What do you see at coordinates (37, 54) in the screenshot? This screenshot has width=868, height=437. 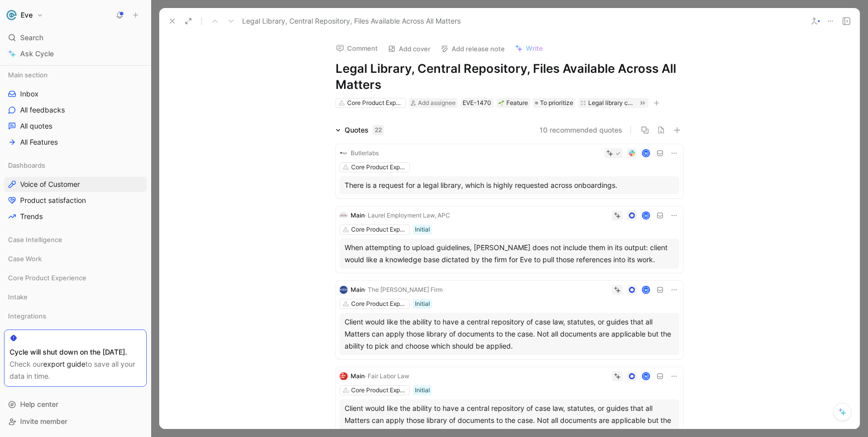 I see `span: Ask Cycle` at bounding box center [37, 54].